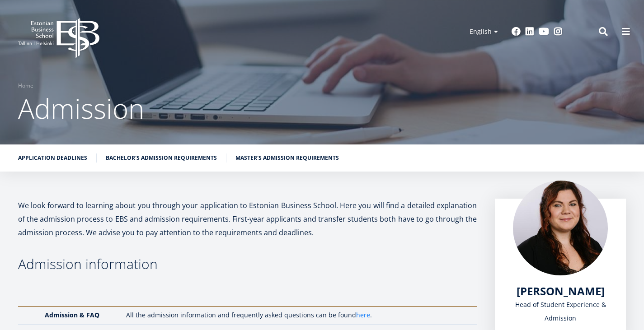 Image resolution: width=644 pixels, height=330 pixels. I want to click on a: Facebook, so click(516, 31).